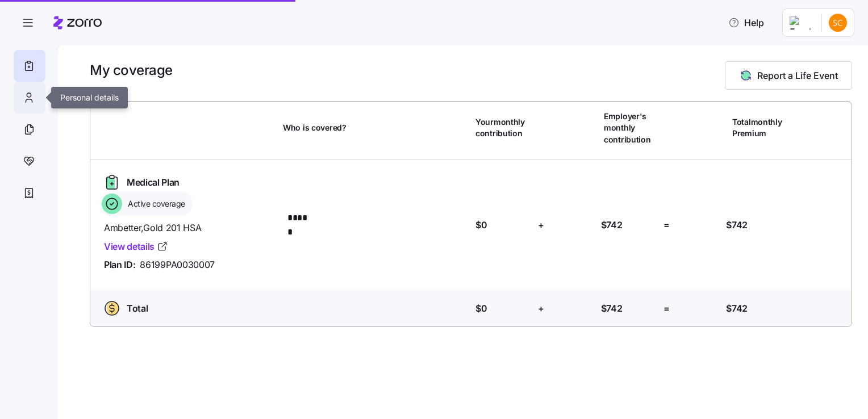 The height and width of the screenshot is (419, 868). I want to click on span: Total, so click(137, 308).